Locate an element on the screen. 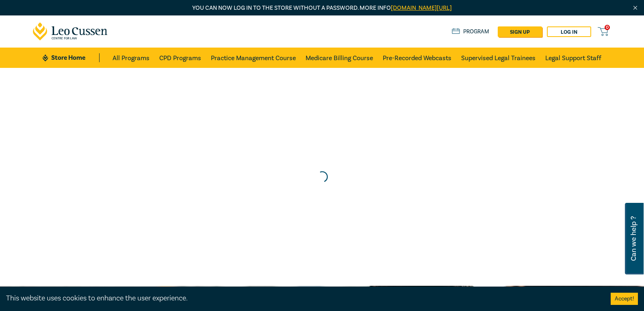 This screenshot has width=644, height=311. a: sign up is located at coordinates (520, 32).